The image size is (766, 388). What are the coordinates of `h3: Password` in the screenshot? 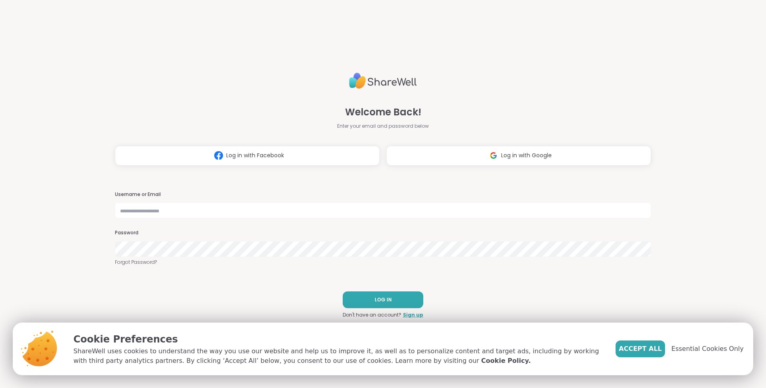 It's located at (383, 233).